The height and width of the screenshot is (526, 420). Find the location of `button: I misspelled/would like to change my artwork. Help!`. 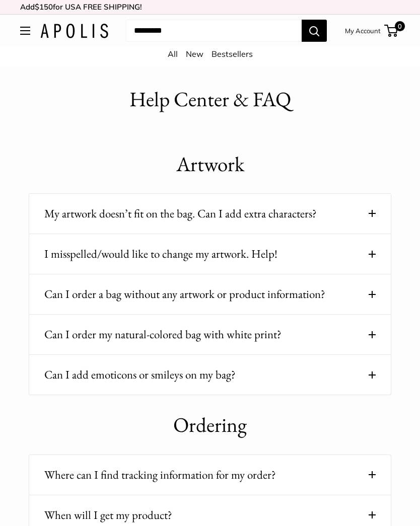

button: I misspelled/would like to change my artwork. Help! is located at coordinates (210, 254).